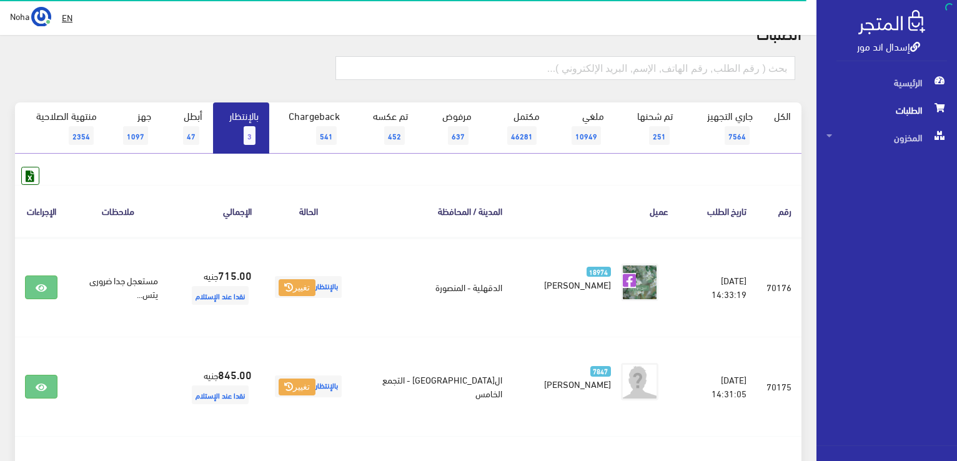  Describe the element at coordinates (779, 210) in the screenshot. I see `th: رقم` at that location.